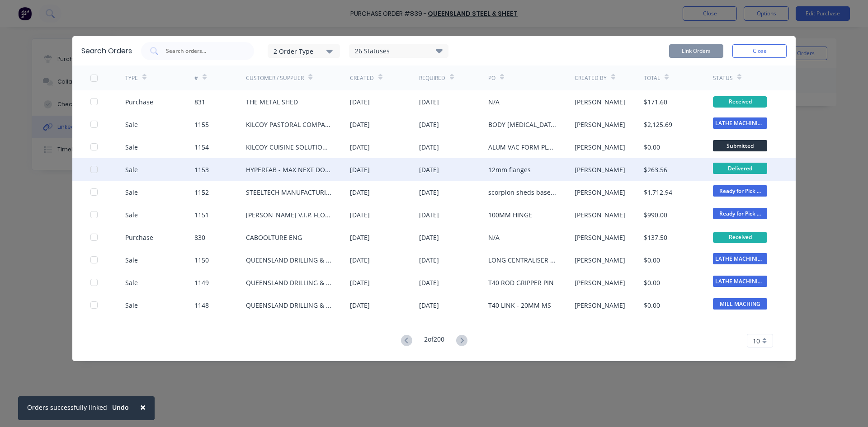 The height and width of the screenshot is (427, 868). What do you see at coordinates (656, 237) in the screenshot?
I see `div: $137.50` at bounding box center [656, 237].